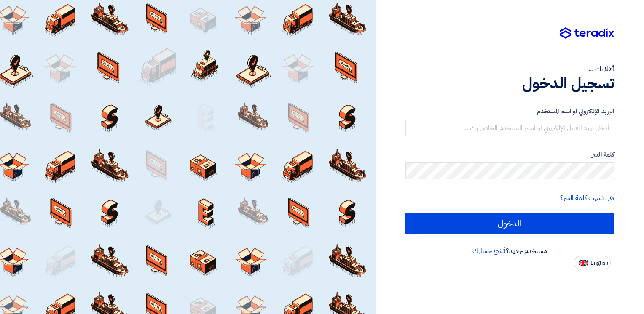  What do you see at coordinates (510, 154) in the screenshot?
I see `label: كلمة السر` at bounding box center [510, 154].